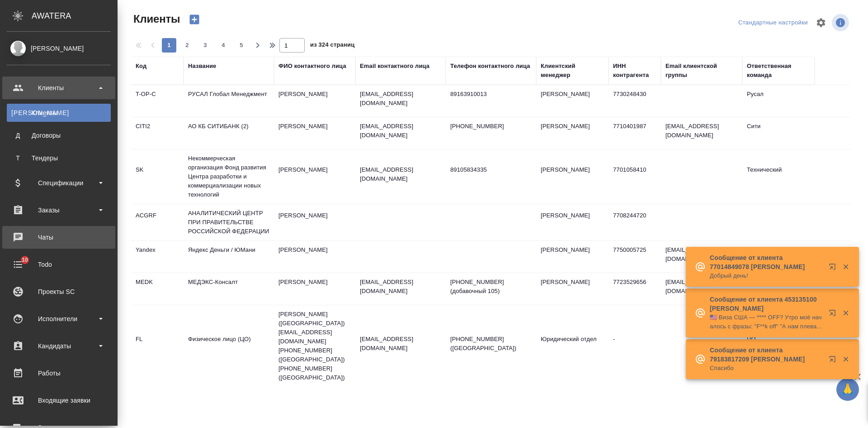  Describe the element at coordinates (779, 133) in the screenshot. I see `td: Сити` at that location.